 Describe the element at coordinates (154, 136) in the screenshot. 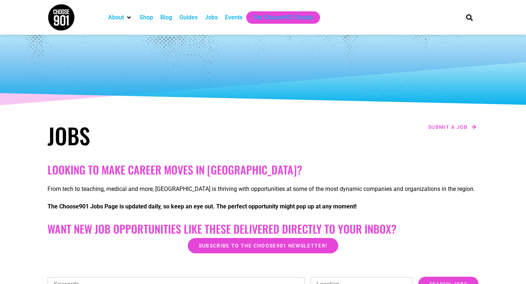

I see `h1: Jobs` at that location.